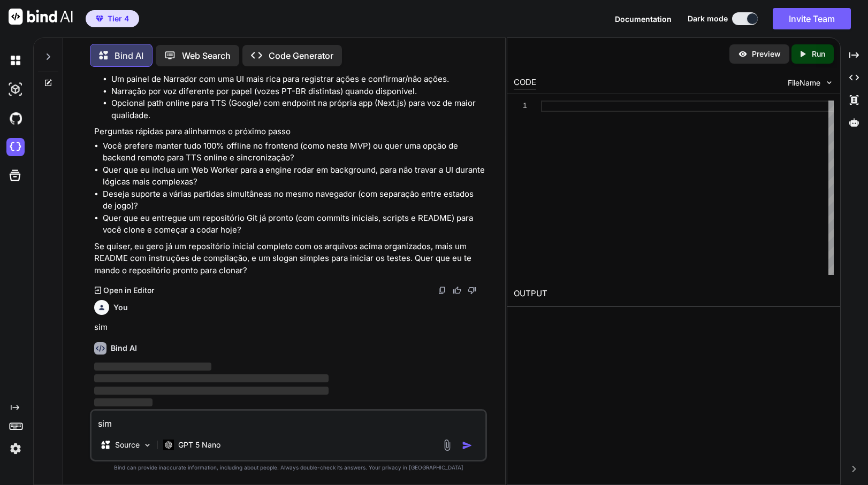 The height and width of the screenshot is (485, 868). What do you see at coordinates (294, 200) in the screenshot?
I see `li: Deseja suporte a várias partidas simultâneas no mesmo navegador (com separação entre estados de j...` at bounding box center [294, 200].